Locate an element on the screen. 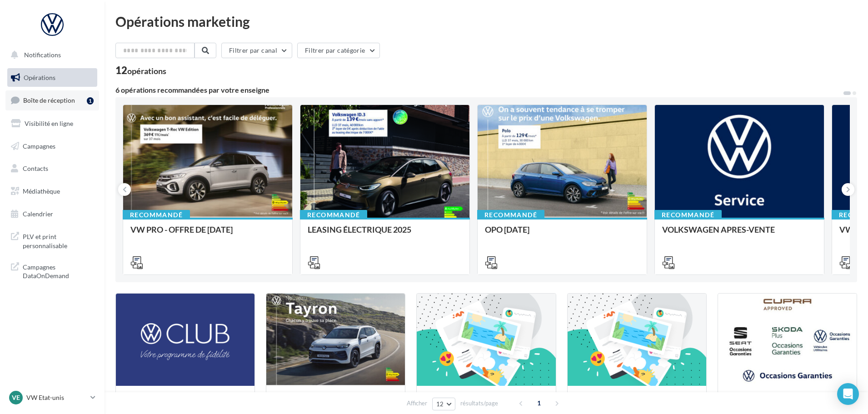  a: VE VW Etat-unis is located at coordinates (53, 398).